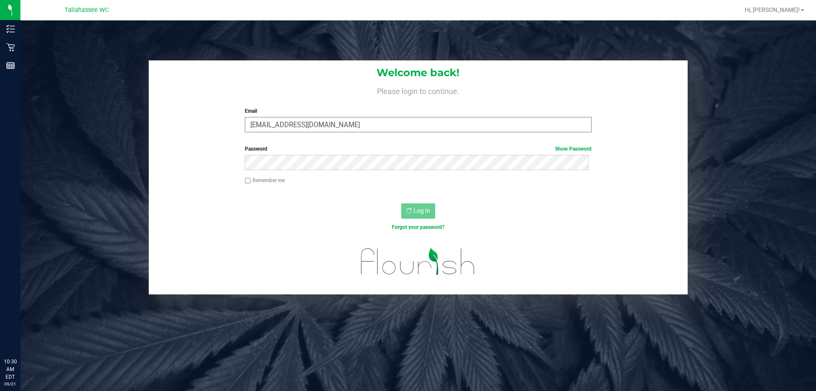 The width and height of the screenshot is (816, 391). Describe the element at coordinates (573, 149) in the screenshot. I see `a: Show Password` at that location.